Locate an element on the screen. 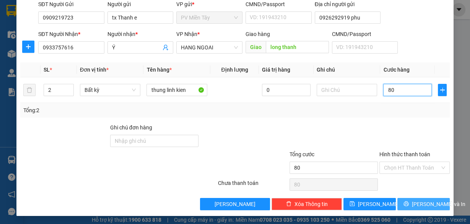 The width and height of the screenshot is (470, 224). input: Ghi Chú is located at coordinates (347, 90).